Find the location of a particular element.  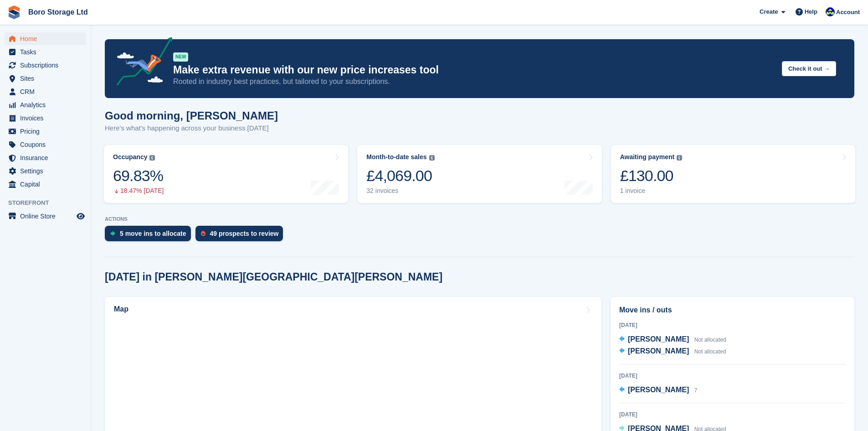

div: Month-to-date sales is located at coordinates (396, 157).